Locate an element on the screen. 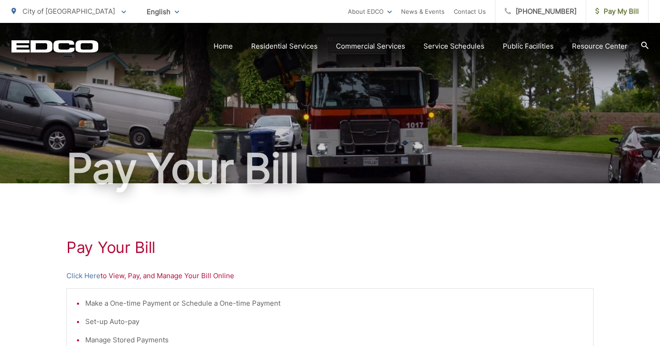  li: Set-up Auto-pay is located at coordinates (335, 322).